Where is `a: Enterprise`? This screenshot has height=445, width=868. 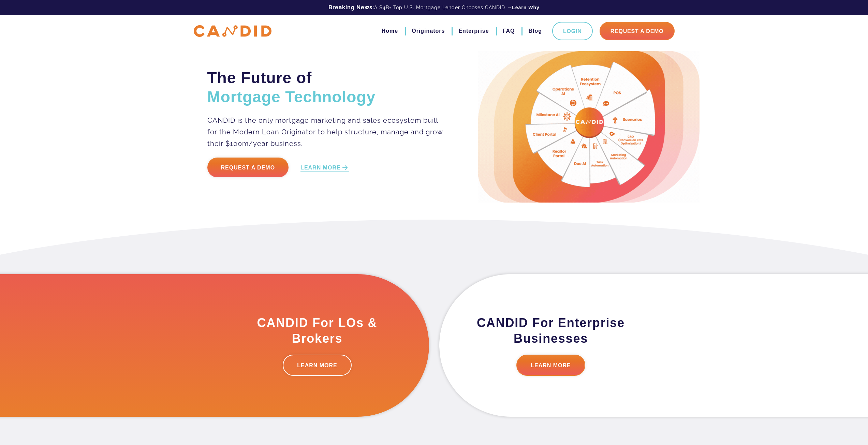
a: Enterprise is located at coordinates (474, 31).